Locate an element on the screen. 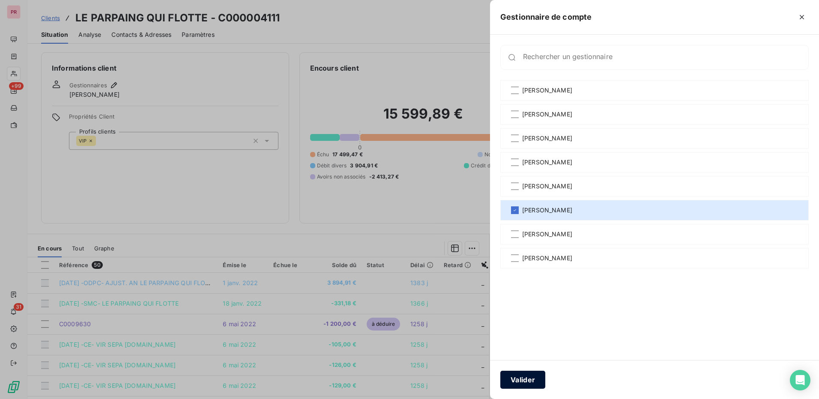  div: Open Intercom Messenger is located at coordinates (801, 381).